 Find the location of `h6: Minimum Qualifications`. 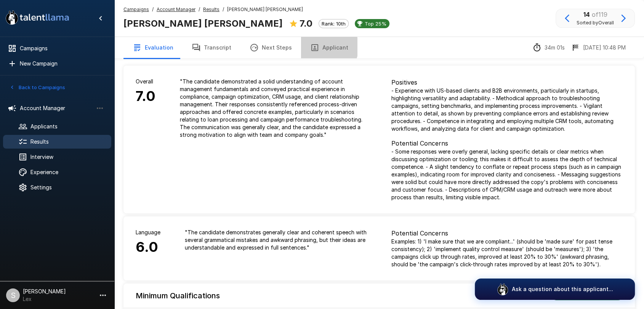

h6: Minimum Qualifications is located at coordinates (178, 295).